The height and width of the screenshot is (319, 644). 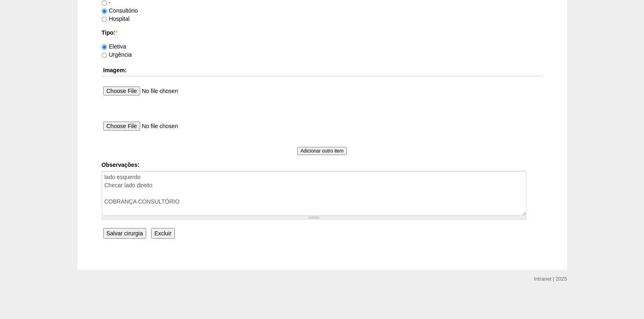 What do you see at coordinates (120, 11) in the screenshot?
I see `label: Consultório` at bounding box center [120, 11].